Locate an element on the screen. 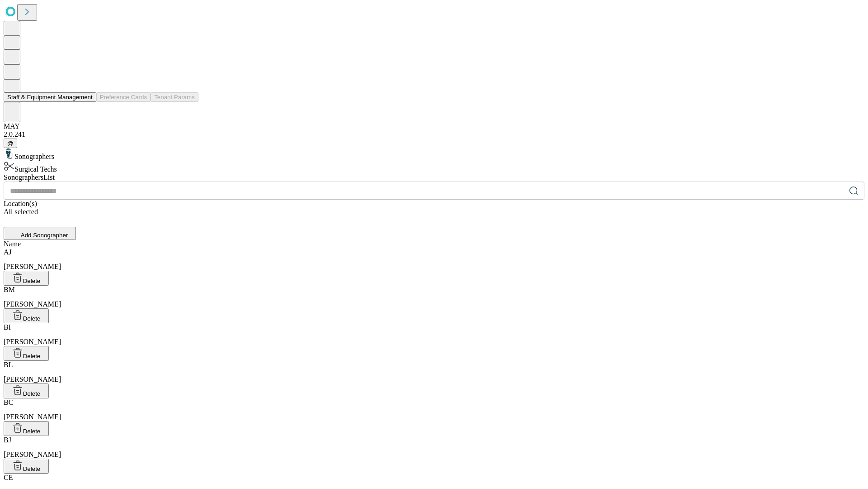 This screenshot has width=868, height=489. div: Surgical Techs is located at coordinates (434, 167).